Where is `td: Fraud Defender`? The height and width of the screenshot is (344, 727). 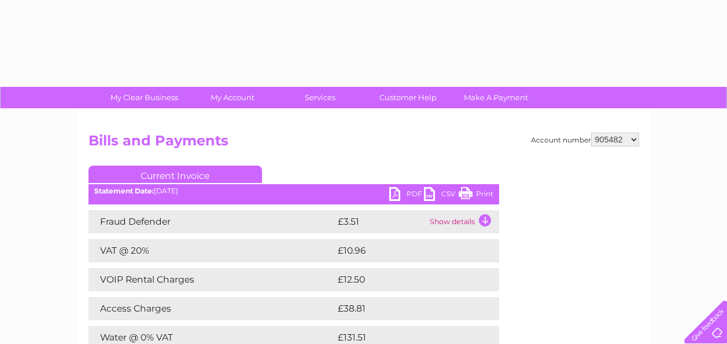
td: Fraud Defender is located at coordinates (212, 222).